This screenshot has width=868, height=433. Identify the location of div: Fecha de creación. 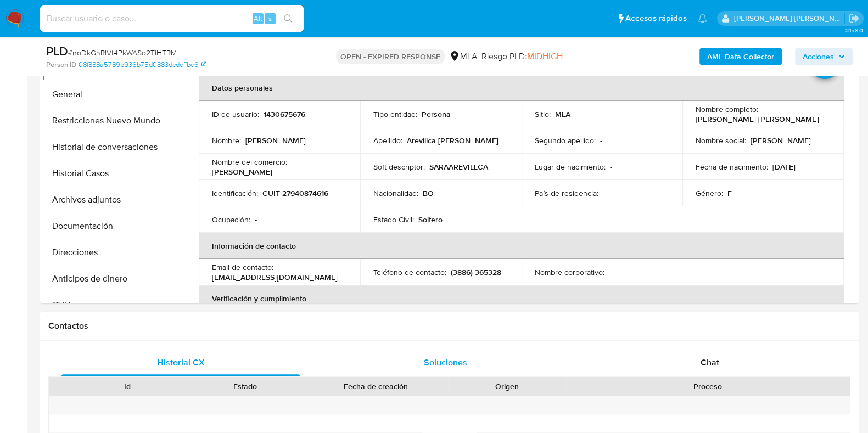
(376, 386).